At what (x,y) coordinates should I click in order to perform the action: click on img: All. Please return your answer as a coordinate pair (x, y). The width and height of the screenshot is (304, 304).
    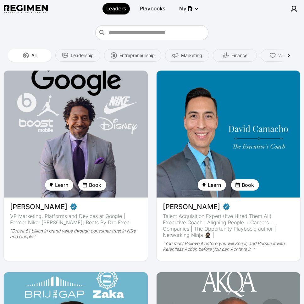
    Looking at the image, I should click on (26, 55).